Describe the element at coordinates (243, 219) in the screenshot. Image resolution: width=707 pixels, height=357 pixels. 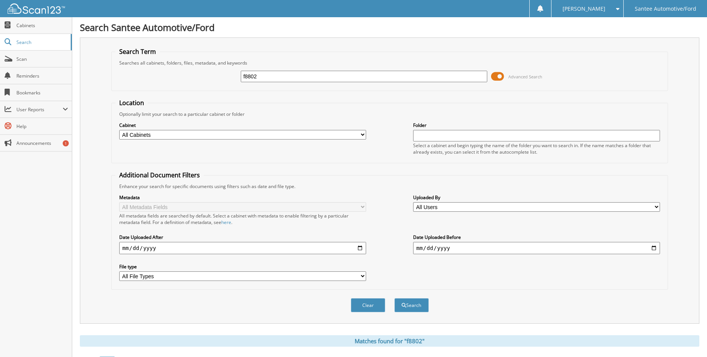
I see `div: All metadata fields are searched by default. Select a cabinet with metadata to enable filtering b...` at that location.